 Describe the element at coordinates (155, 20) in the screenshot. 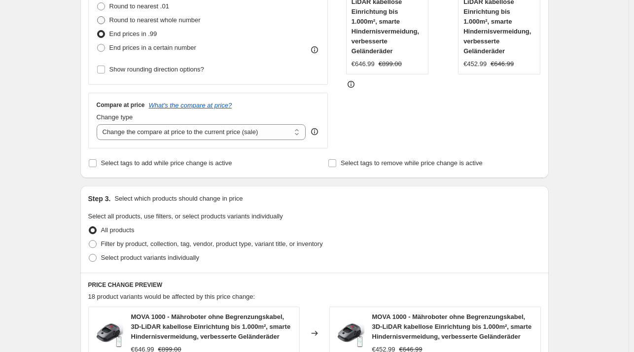

I see `span: Round to nearest whole number` at that location.